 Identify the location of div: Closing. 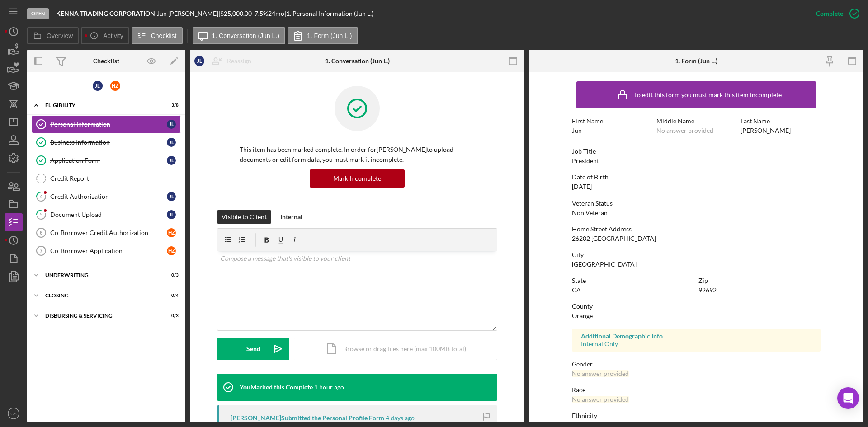
(100, 295).